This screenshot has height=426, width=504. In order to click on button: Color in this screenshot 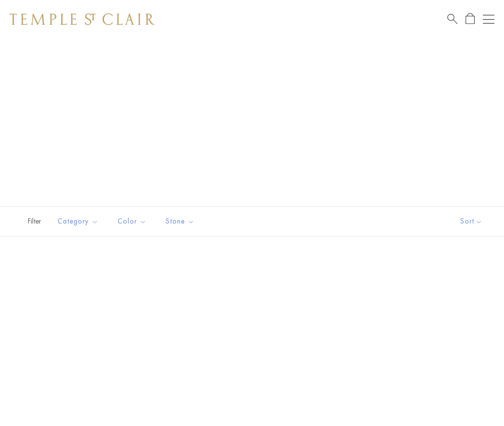, I will do `click(132, 221)`.